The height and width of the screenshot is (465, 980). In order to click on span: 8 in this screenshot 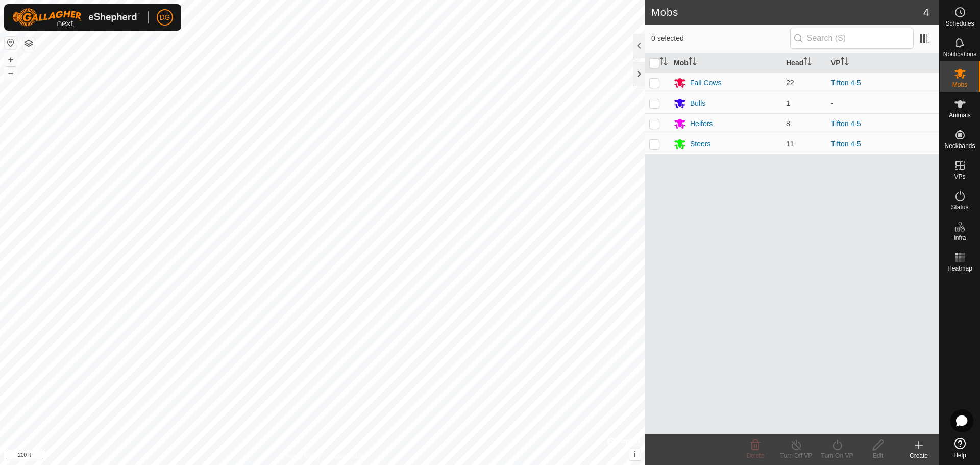, I will do `click(788, 123)`.